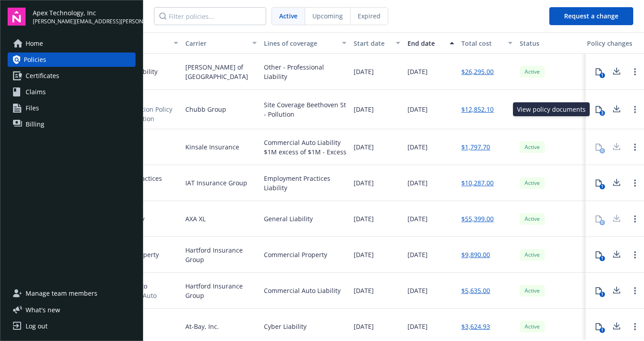 This screenshot has width=644, height=341. Describe the element at coordinates (302, 291) in the screenshot. I see `div: Commercial Auto Liability` at that location.